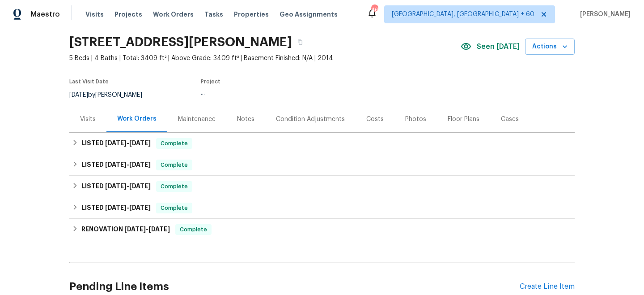  What do you see at coordinates (211, 82) in the screenshot?
I see `span: Project` at bounding box center [211, 82].